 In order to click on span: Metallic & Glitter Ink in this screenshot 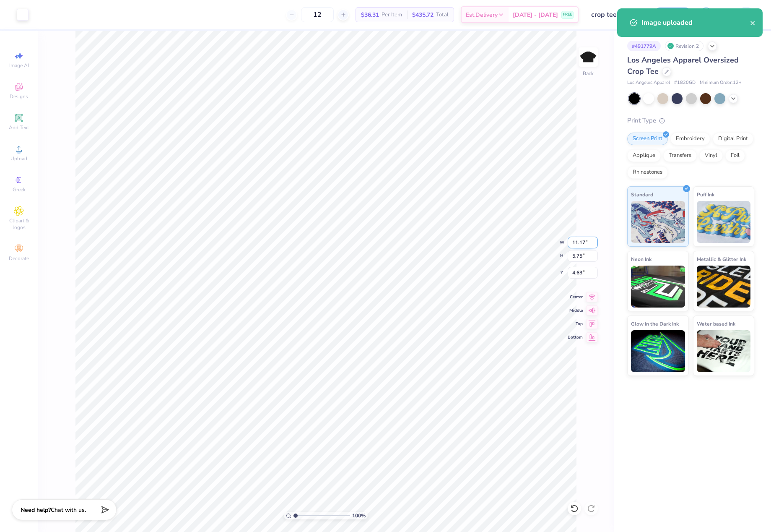, I will do `click(722, 259)`.